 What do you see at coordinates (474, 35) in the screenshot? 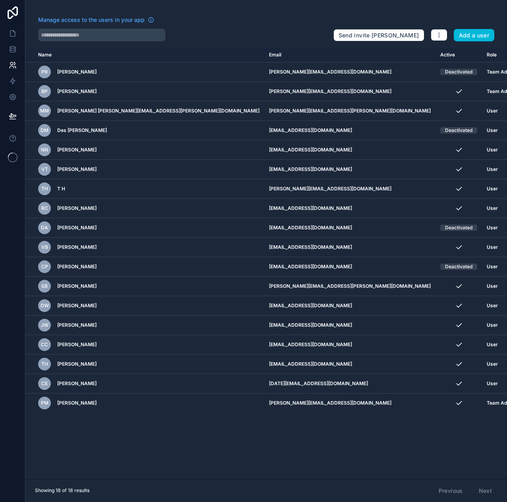
I see `button: Add a user` at bounding box center [474, 35].